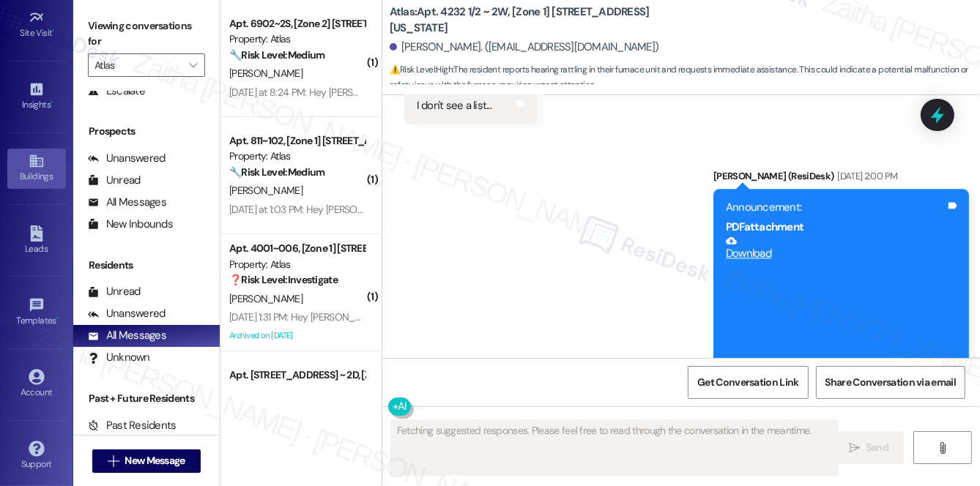 This screenshot has height=486, width=980. I want to click on label: Viewing conversations for, so click(146, 34).